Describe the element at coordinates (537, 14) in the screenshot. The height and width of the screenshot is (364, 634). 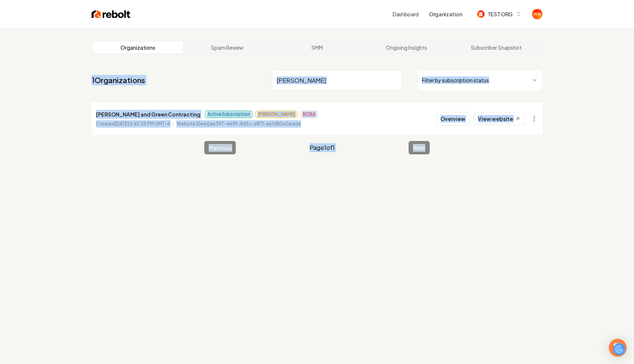
I see `img: Will Wallace` at that location.